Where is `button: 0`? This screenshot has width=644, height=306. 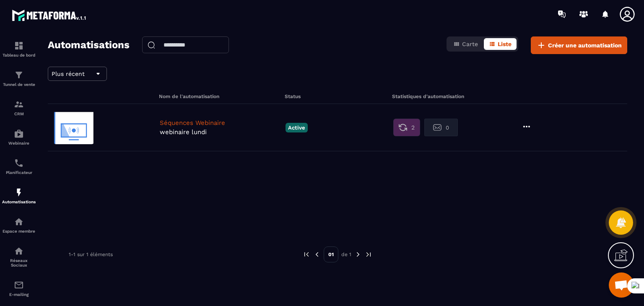
button: 0 is located at coordinates (442, 128).